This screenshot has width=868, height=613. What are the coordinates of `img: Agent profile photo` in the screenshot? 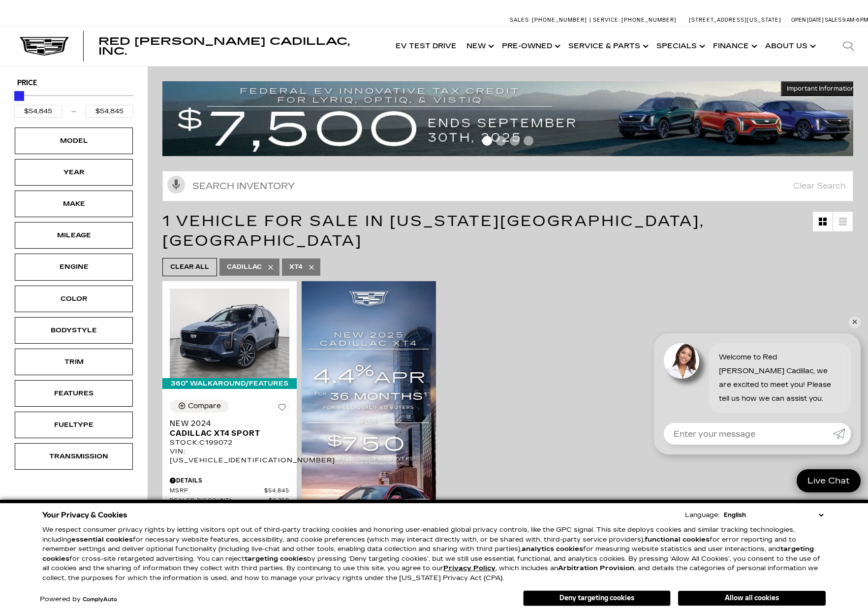 It's located at (682, 360).